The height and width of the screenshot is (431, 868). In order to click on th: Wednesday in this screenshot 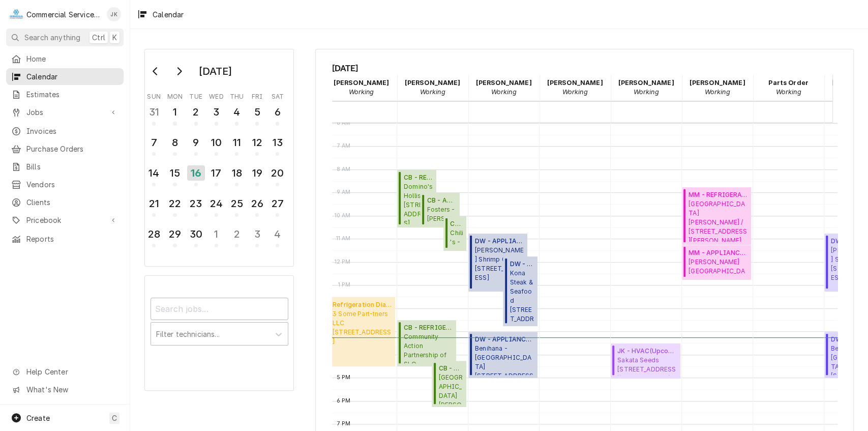, I will do `click(216, 95)`.